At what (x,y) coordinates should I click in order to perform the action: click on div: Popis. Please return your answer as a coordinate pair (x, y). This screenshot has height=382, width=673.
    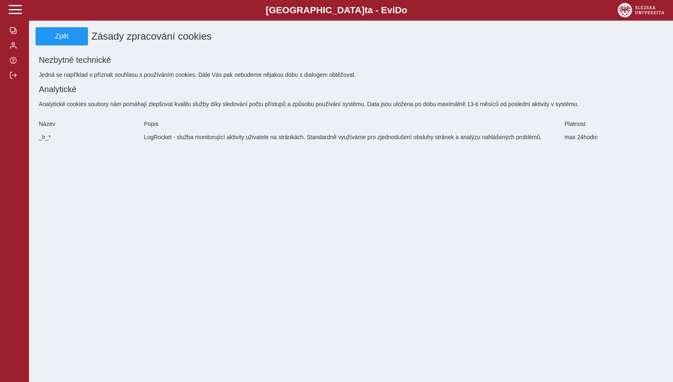
    Looking at the image, I should click on (351, 124).